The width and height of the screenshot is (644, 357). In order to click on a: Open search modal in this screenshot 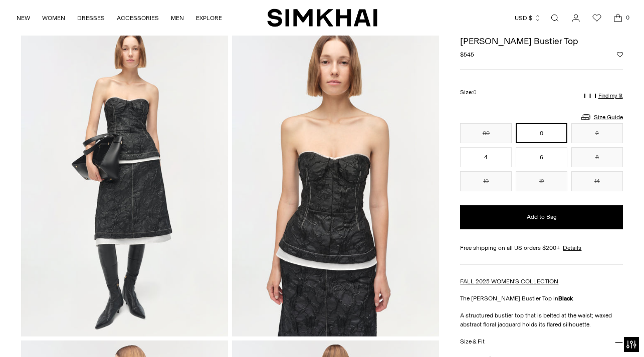, I will do `click(555, 18)`.